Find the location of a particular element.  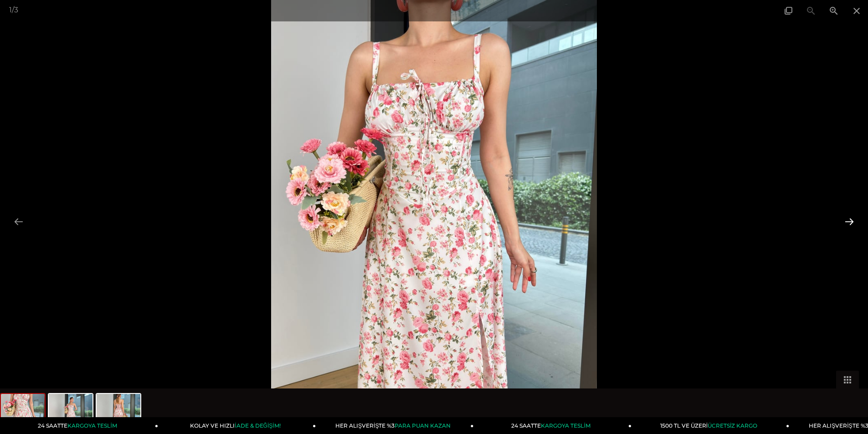

a: KOLAY VE HIZLIİADE & DEĞİŞİM! is located at coordinates (237, 426).